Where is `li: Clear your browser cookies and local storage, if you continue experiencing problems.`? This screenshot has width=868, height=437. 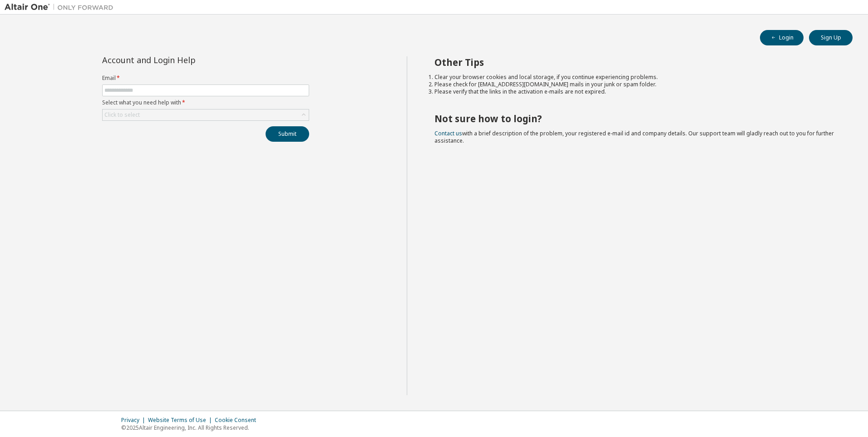 li: Clear your browser cookies and local storage, if you continue experiencing problems. is located at coordinates (636, 77).